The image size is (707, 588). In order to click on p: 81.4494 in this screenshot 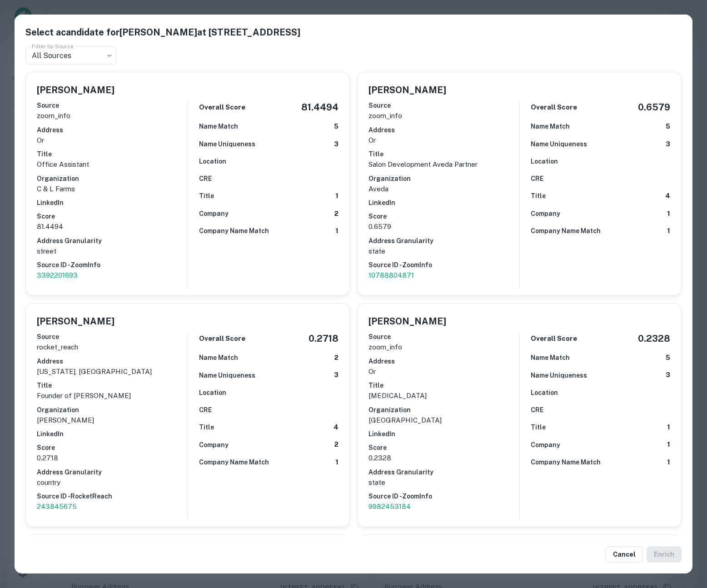, I will do `click(112, 227)`.